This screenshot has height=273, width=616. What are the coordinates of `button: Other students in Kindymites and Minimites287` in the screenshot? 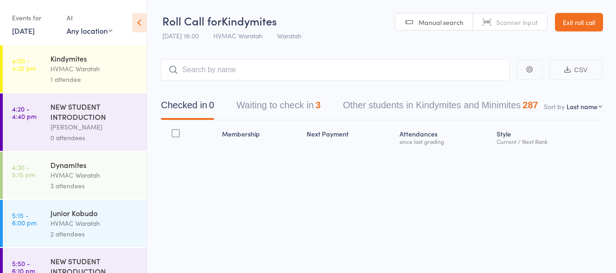 It's located at (440, 107).